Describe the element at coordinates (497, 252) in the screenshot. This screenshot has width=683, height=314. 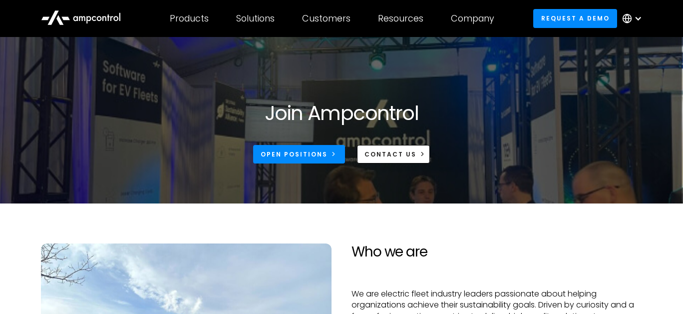
I see `h2: Who we are` at that location.